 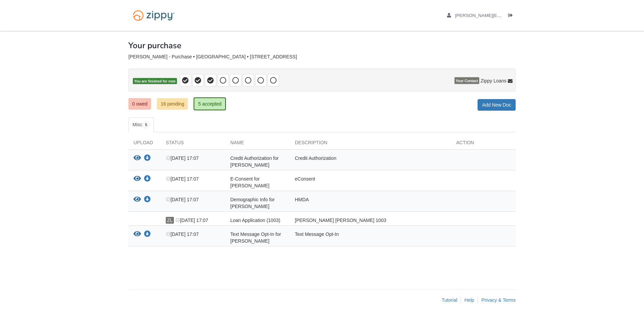 What do you see at coordinates (494, 81) in the screenshot?
I see `span: Zippy Loans` at bounding box center [494, 81].